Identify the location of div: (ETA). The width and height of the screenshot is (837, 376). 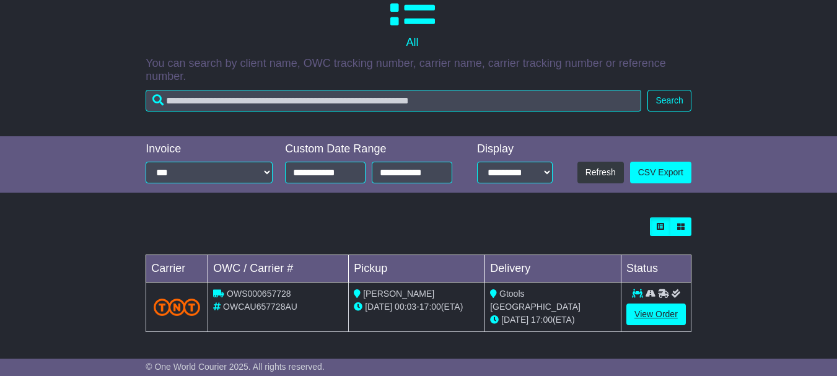
(553, 320).